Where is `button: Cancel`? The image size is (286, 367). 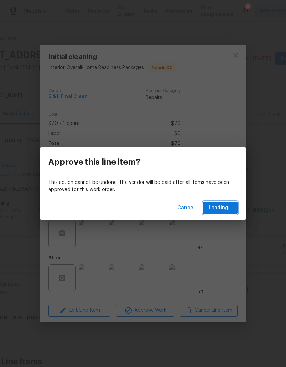
button: Cancel is located at coordinates (186, 208).